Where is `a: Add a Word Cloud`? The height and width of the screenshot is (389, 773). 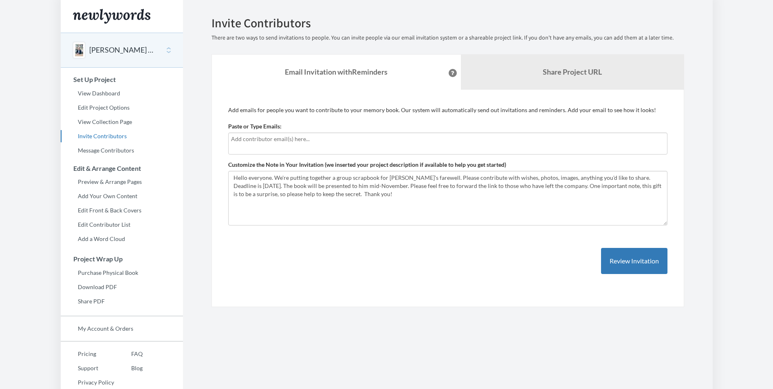 a: Add a Word Cloud is located at coordinates (122, 239).